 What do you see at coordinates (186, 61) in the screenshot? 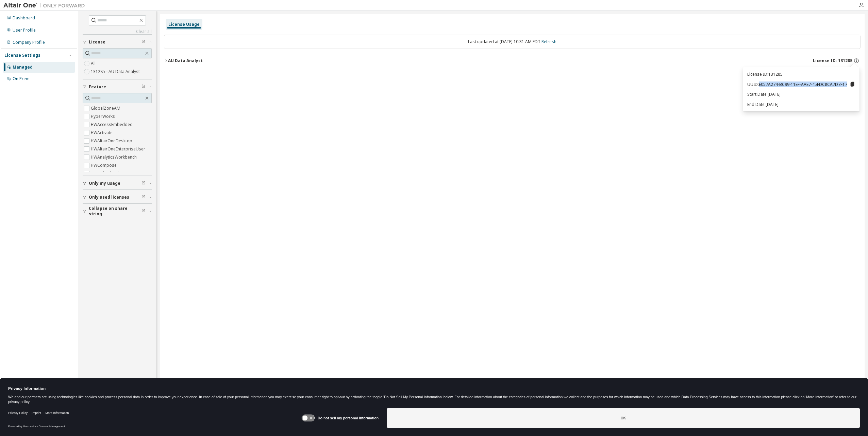
I see `div: AU Data Analyst` at bounding box center [186, 61].